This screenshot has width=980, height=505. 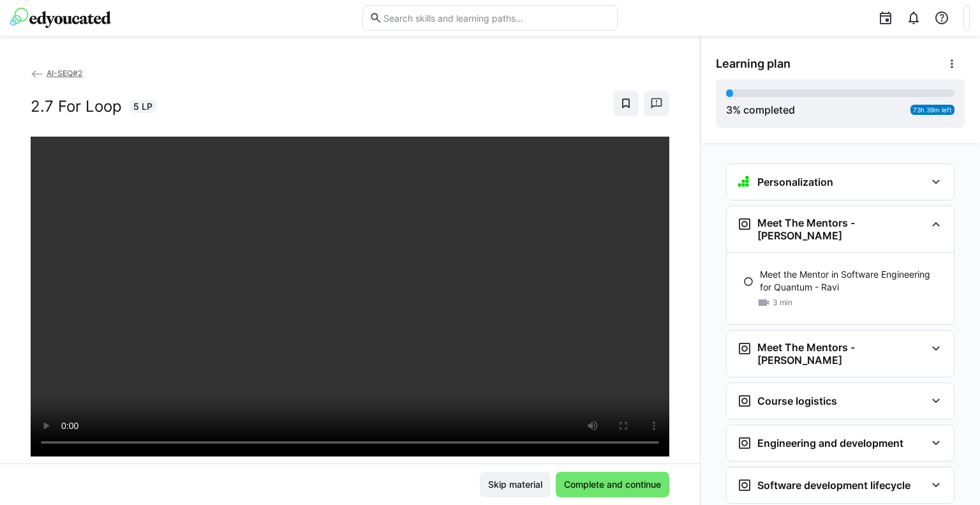 What do you see at coordinates (797, 400) in the screenshot?
I see `h3: Course logistics` at bounding box center [797, 400].